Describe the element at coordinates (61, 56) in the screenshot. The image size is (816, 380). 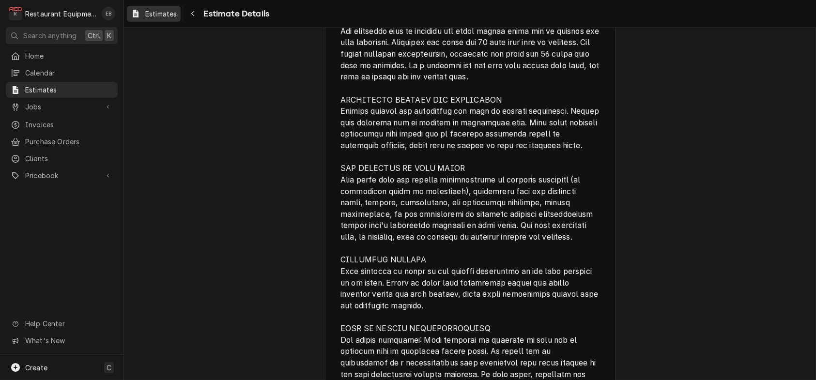
I see `a: Home` at that location.